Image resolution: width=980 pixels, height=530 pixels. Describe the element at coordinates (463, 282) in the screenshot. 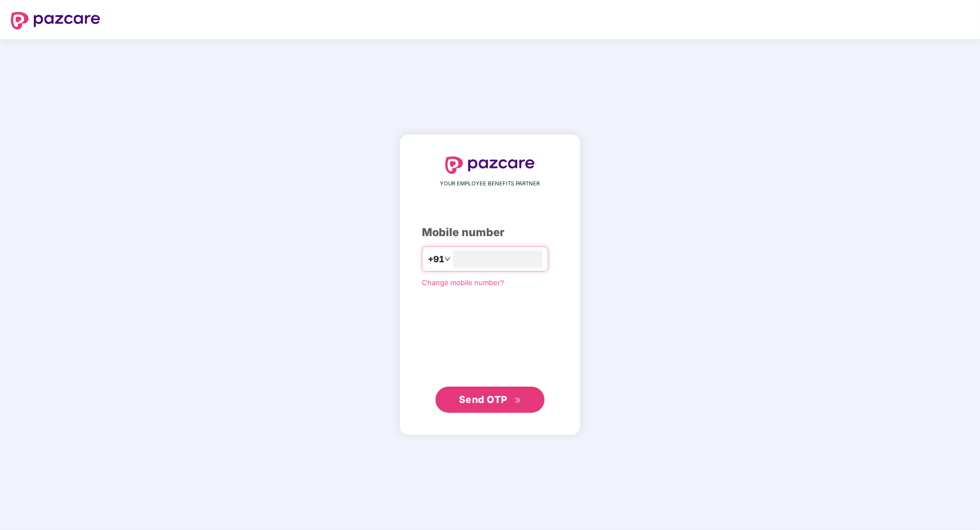

I see `a: Change mobile number?` at that location.